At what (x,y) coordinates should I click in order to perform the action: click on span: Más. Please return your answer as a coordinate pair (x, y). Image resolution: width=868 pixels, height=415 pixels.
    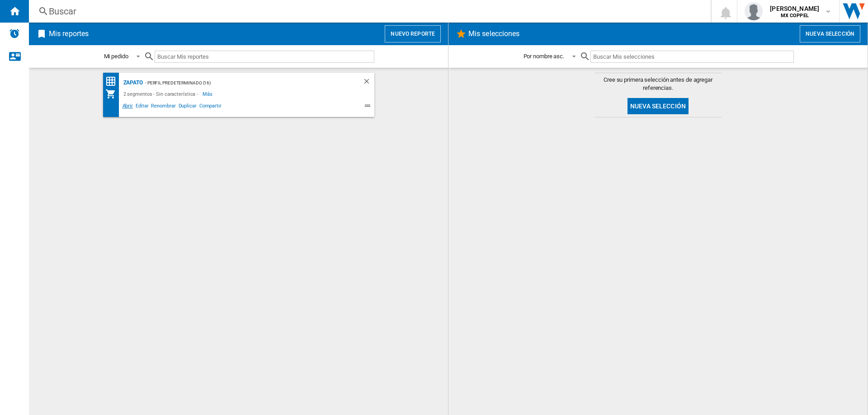
    Looking at the image, I should click on (208, 94).